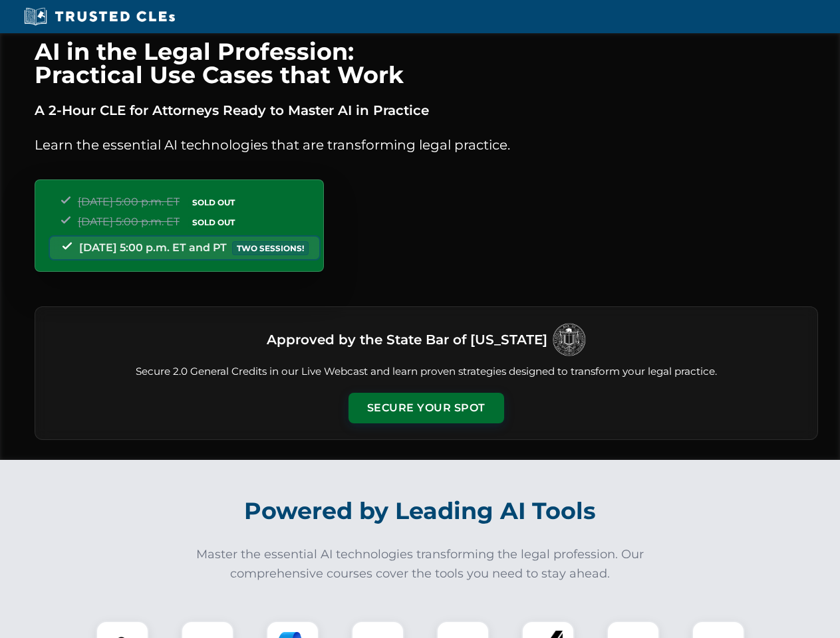 This screenshot has height=638, width=840. What do you see at coordinates (427, 64) in the screenshot?
I see `h1: AI in the Legal Profession: Practical Use Cases that Work` at bounding box center [427, 64].